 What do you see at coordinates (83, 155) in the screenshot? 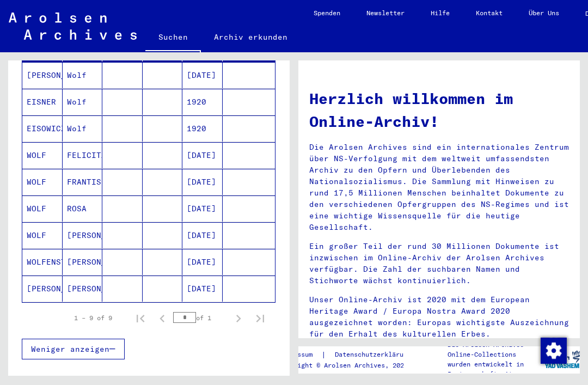
I see `mat-cell: FELICITAS` at bounding box center [83, 155].